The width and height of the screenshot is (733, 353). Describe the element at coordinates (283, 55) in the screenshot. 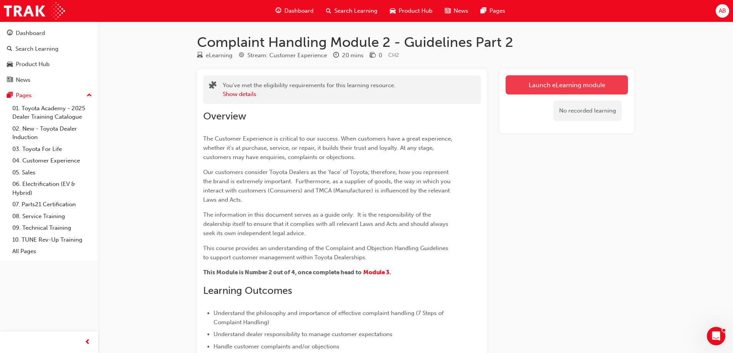

I see `div: Stream` at that location.